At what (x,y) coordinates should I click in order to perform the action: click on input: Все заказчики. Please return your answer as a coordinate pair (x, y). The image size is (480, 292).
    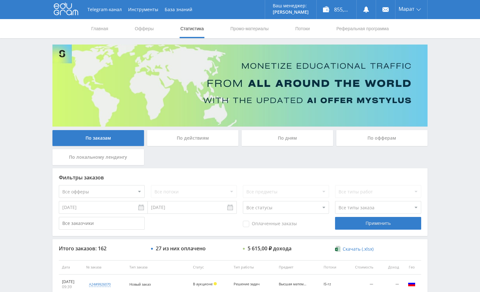
    Looking at the image, I should click on (102, 223).